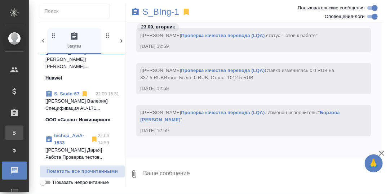 The height and width of the screenshot is (194, 390). What do you see at coordinates (107, 94) in the screenshot?
I see `p: 22.09 15:31` at bounding box center [107, 94].